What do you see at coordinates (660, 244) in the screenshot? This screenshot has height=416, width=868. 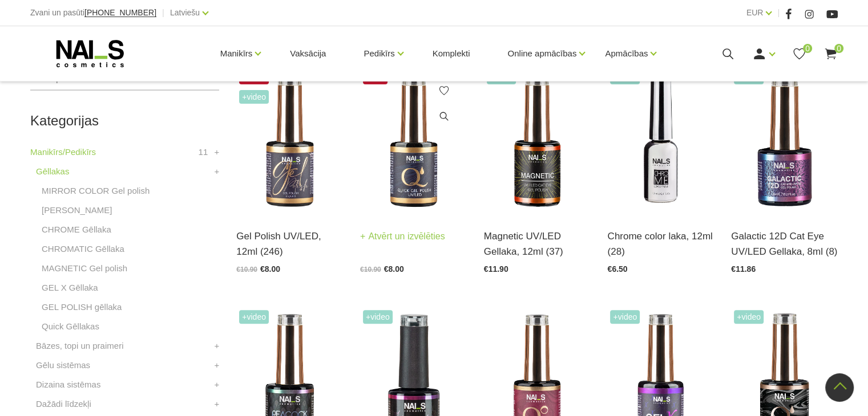 I see `a: Chrome color laka, 12ml (28)` at bounding box center [660, 244].